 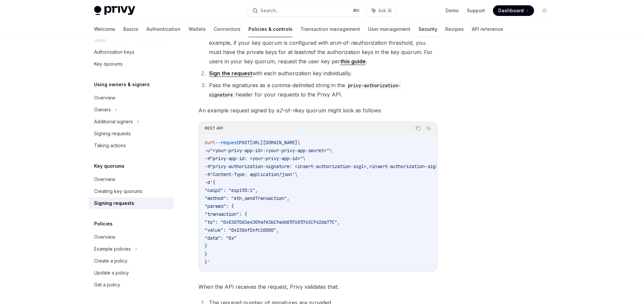 I want to click on a: Creating key quorums, so click(x=131, y=191).